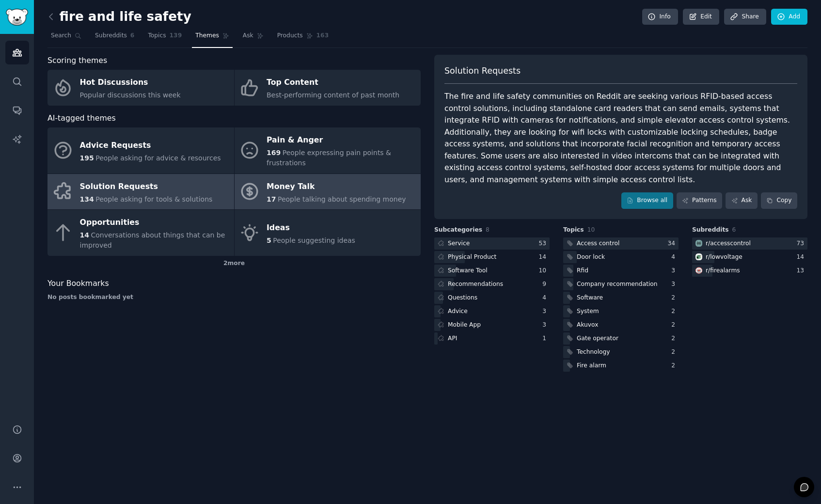  What do you see at coordinates (591, 229) in the screenshot?
I see `span: 10` at bounding box center [591, 229].